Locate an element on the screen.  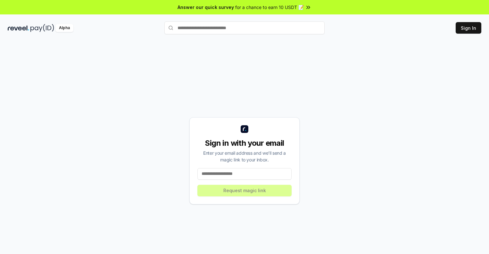
button: Sign In is located at coordinates (469, 28).